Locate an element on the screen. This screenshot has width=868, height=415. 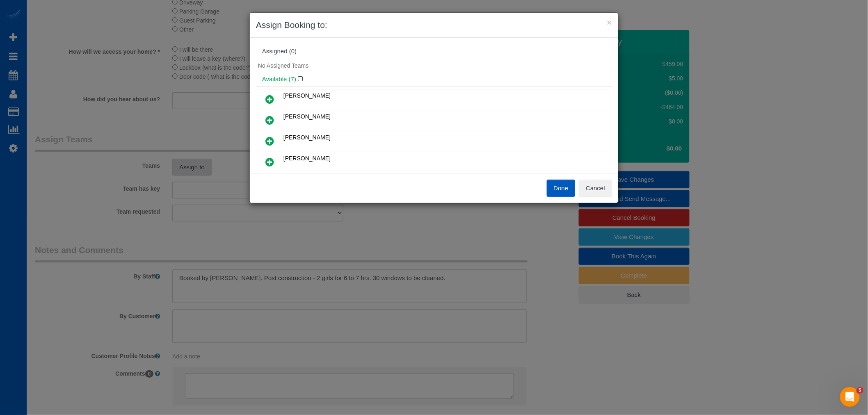
h4: Available (7) is located at coordinates (434, 79).